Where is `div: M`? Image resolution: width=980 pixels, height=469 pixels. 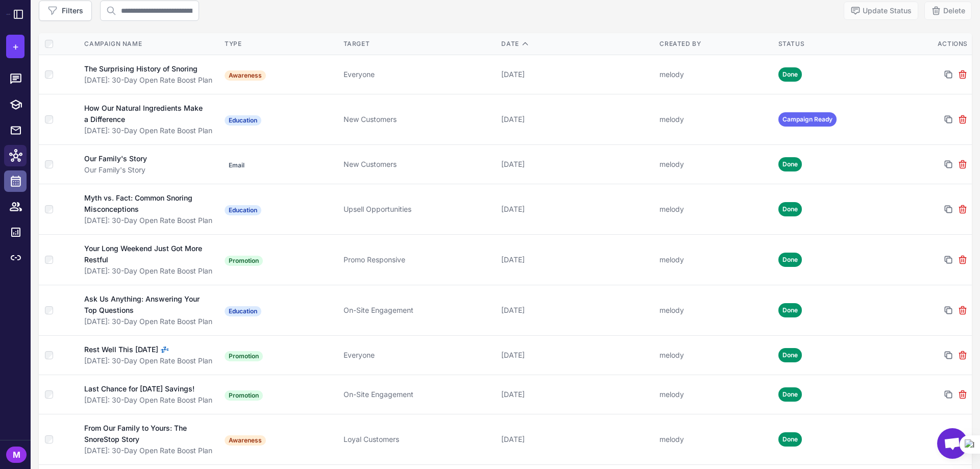 div: M is located at coordinates (16, 455).